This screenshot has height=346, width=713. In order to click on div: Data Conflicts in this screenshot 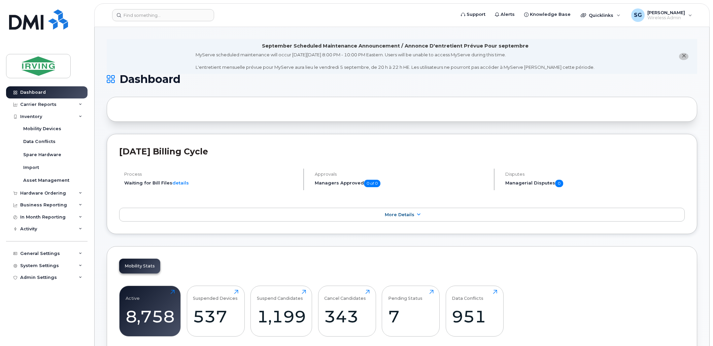, I will do `click(468, 295)`.